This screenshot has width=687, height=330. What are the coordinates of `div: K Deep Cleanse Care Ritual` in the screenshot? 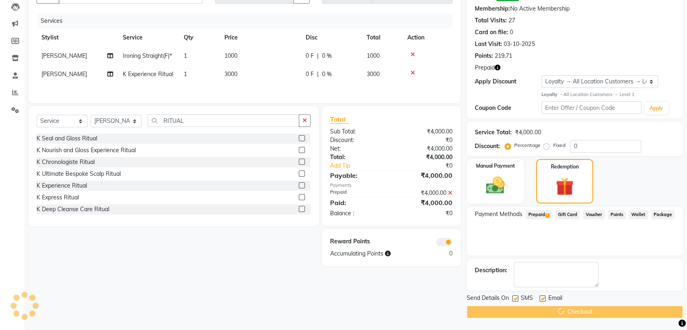 It's located at (73, 209).